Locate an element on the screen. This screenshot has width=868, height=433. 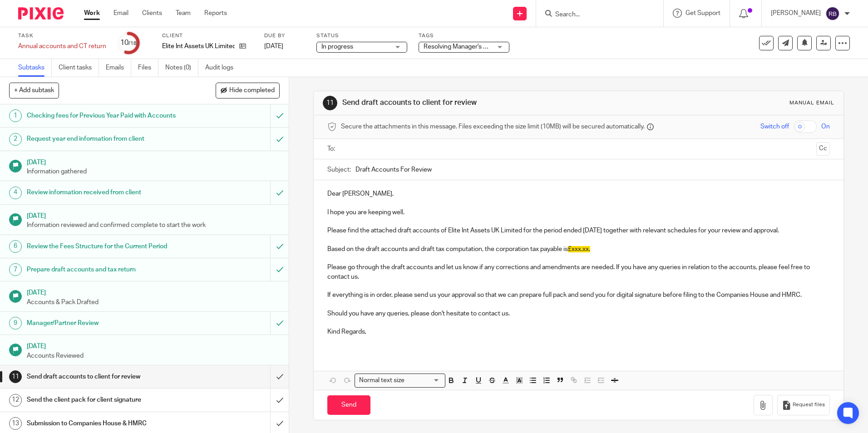
a: Email is located at coordinates (121, 13).